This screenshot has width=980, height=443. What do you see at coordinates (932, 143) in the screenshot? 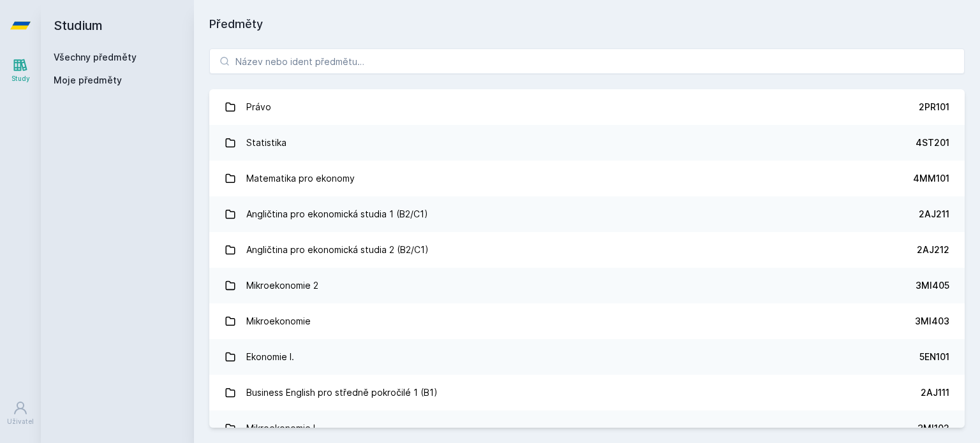
I see `div: 4ST201` at bounding box center [932, 143].